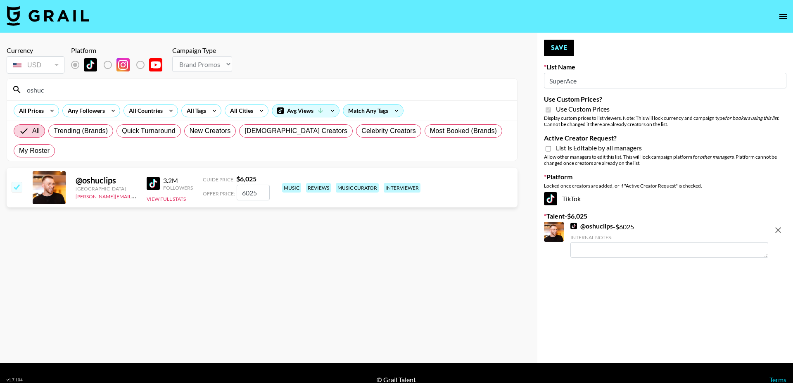 The image size is (793, 383). I want to click on div: v 1.7.104, so click(14, 380).